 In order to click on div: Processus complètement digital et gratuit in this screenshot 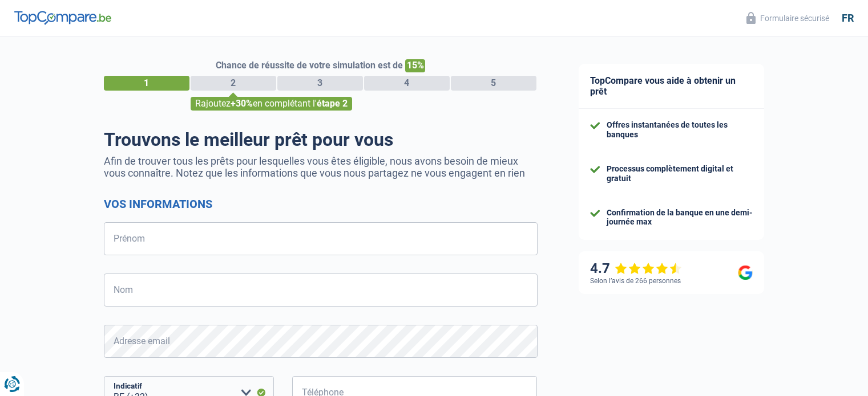, I will do `click(680, 174)`.